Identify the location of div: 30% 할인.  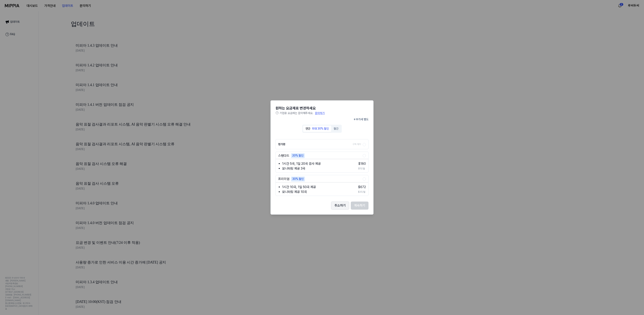
(298, 179).